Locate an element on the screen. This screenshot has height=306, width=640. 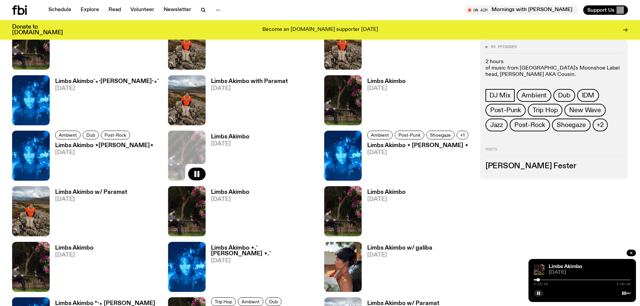
span: Support Us is located at coordinates (601, 10).